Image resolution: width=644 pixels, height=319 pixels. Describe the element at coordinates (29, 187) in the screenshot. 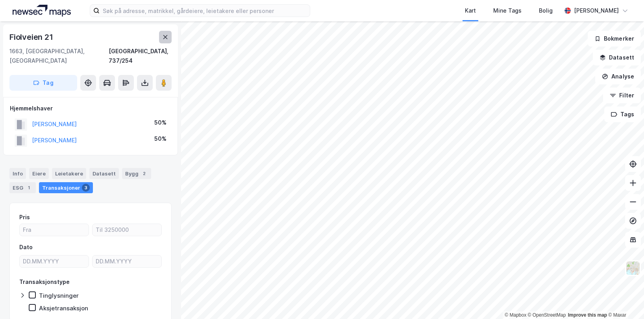

I see `div: 1` at that location.